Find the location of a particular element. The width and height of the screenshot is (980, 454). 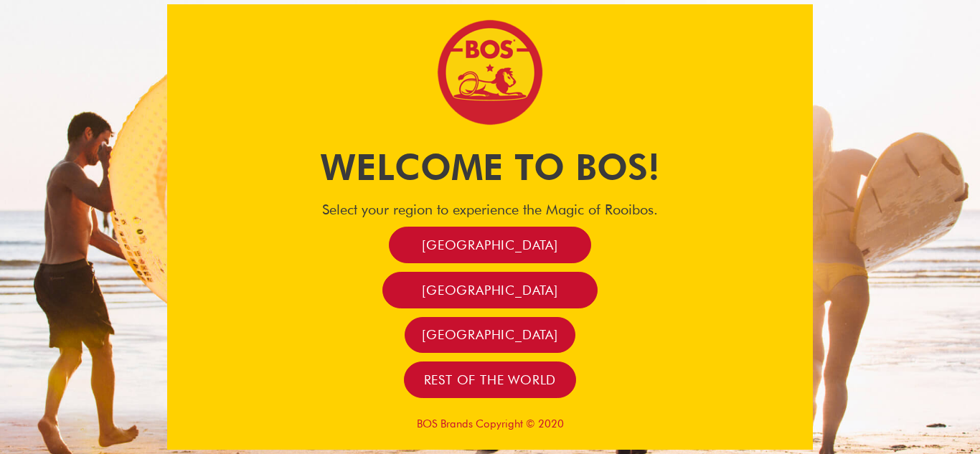

h4: Select your region to experience the Magic of Rooibos. is located at coordinates (490, 209).